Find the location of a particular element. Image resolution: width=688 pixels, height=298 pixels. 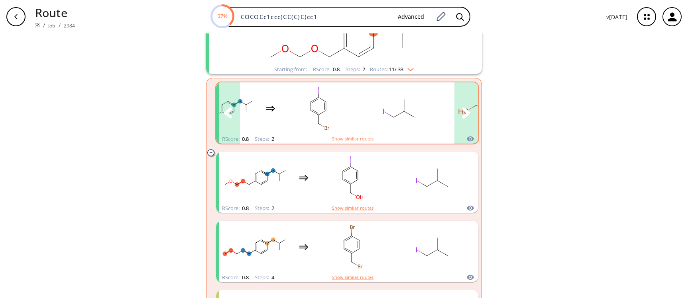

img: Down is located at coordinates (408, 68).